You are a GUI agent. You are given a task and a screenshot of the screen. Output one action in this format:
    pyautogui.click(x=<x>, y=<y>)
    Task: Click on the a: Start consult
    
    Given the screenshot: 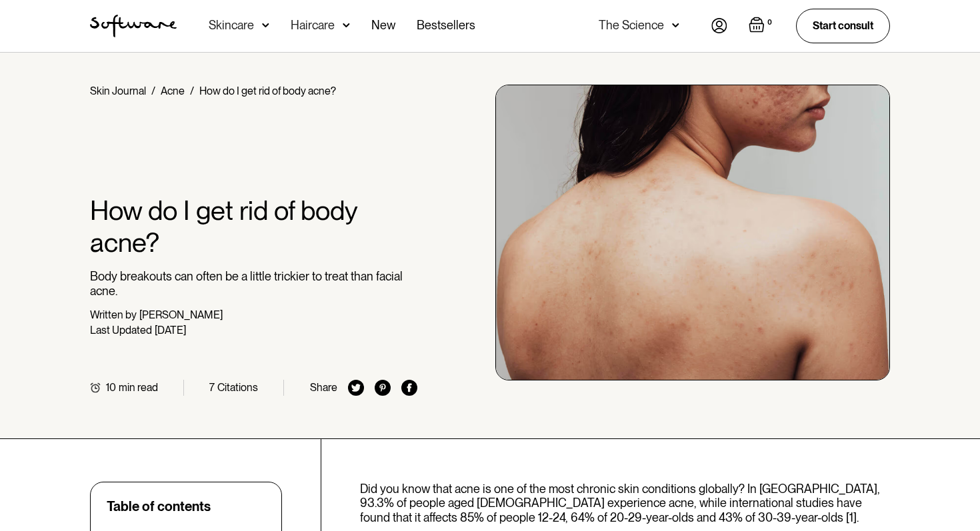 What is the action you would take?
    pyautogui.click(x=843, y=25)
    